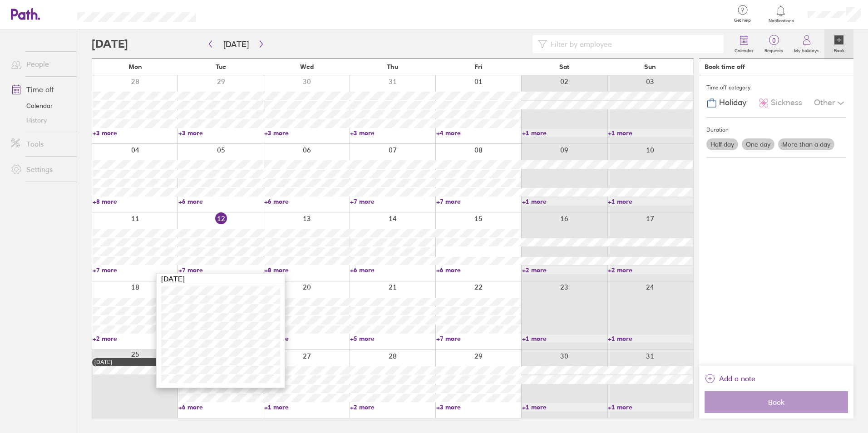  I want to click on span: Book, so click(776, 402).